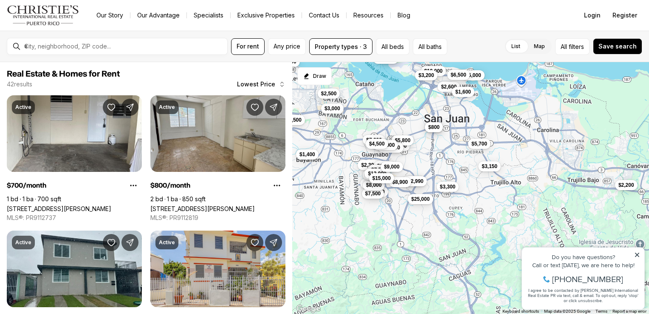  I want to click on button: $10,000, so click(433, 71).